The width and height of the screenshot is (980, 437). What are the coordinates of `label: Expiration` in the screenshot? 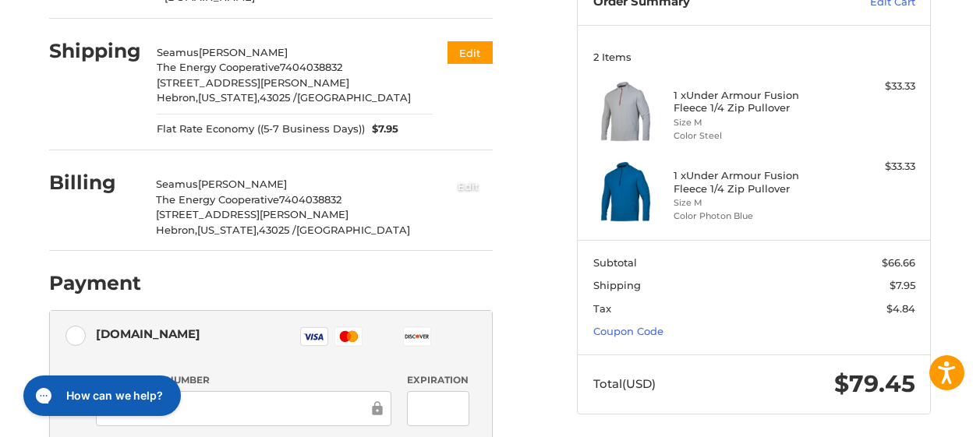 It's located at (438, 380).